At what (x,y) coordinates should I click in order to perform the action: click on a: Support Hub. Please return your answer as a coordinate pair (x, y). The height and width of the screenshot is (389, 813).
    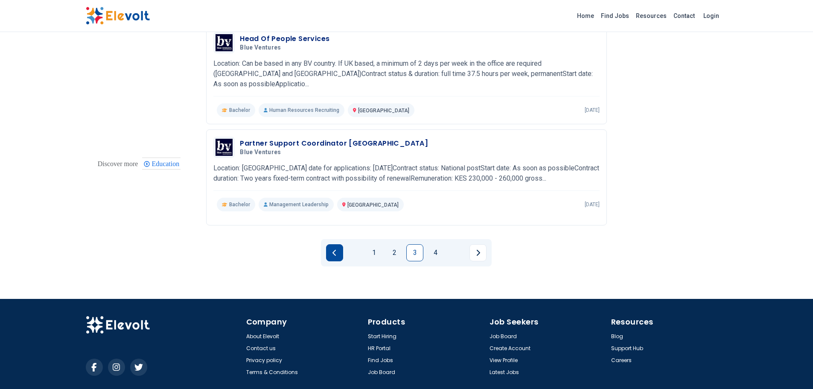
    Looking at the image, I should click on (627, 348).